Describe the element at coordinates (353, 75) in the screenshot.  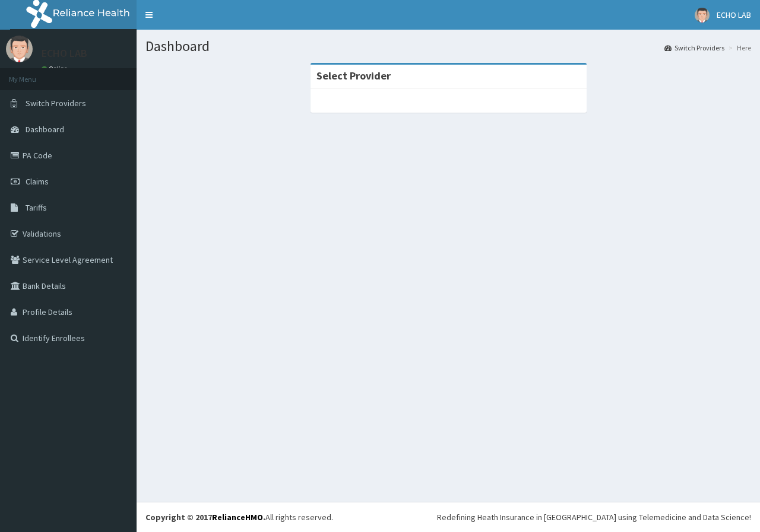
I see `strong: Select Provider` at that location.